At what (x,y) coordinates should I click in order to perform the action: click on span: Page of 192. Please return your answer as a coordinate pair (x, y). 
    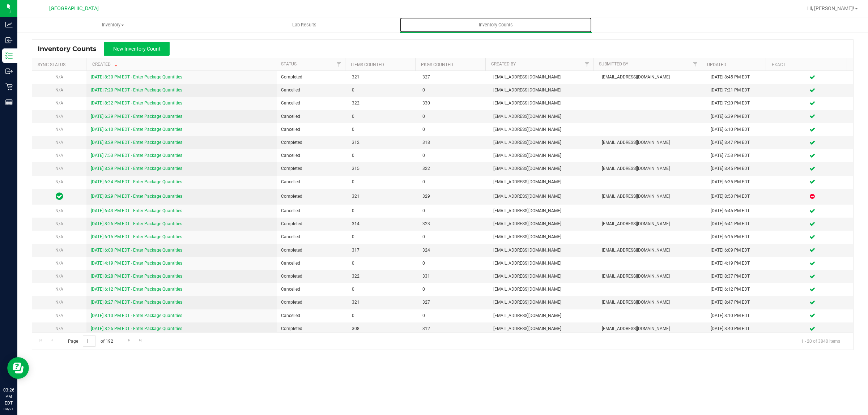
    Looking at the image, I should click on (91, 341).